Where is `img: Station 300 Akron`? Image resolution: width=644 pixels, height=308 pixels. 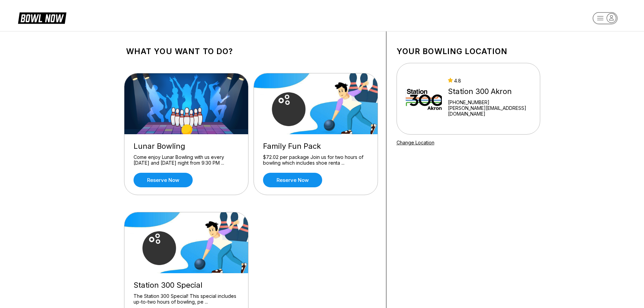 img: Station 300 Akron is located at coordinates (424, 99).